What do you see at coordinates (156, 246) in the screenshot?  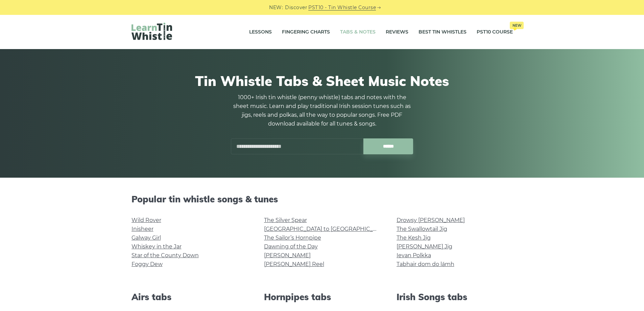 I see `a: Whiskey in the Jar` at bounding box center [156, 246].